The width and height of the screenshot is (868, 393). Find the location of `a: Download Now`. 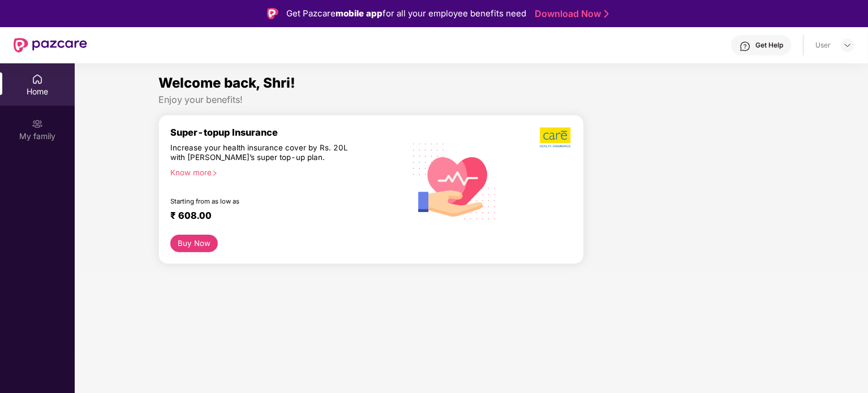

a: Download Now is located at coordinates (570, 13).